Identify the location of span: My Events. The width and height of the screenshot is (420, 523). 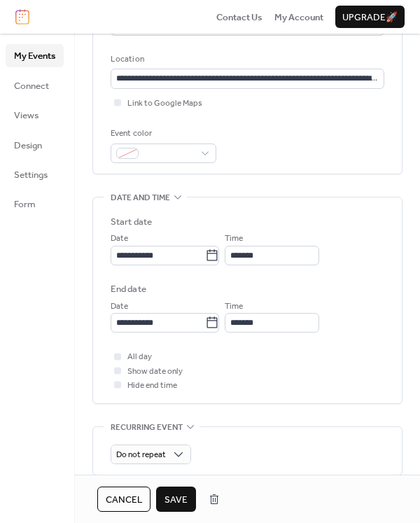
(35, 56).